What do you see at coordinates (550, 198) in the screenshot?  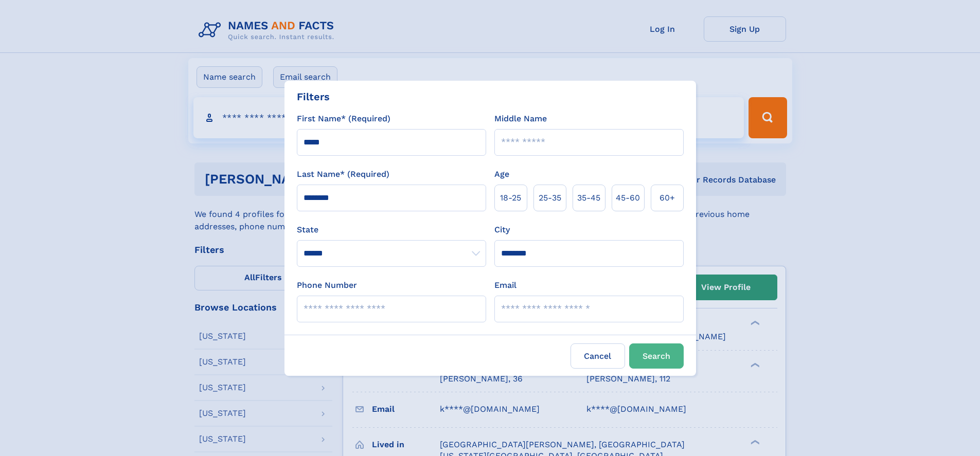 I see `span: 25‑35` at bounding box center [550, 198].